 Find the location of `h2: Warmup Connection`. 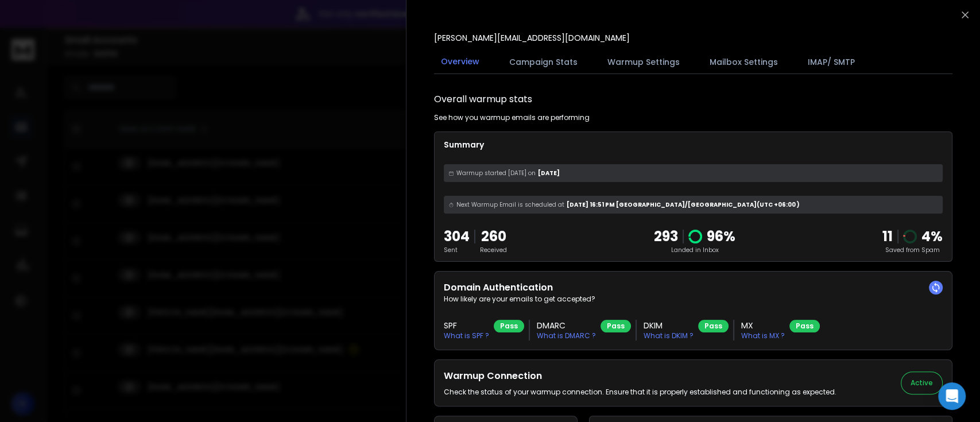

h2: Warmup Connection is located at coordinates (640, 375).